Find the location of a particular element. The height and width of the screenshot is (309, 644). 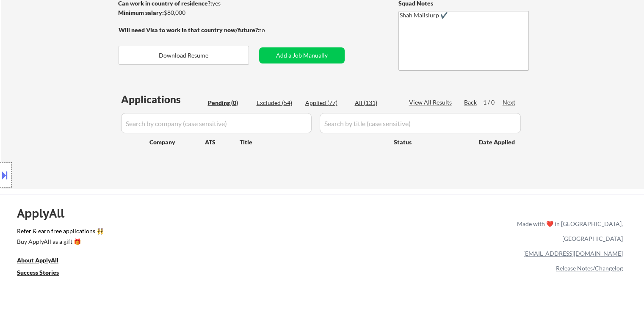

div: Pending (0) is located at coordinates (229, 103).